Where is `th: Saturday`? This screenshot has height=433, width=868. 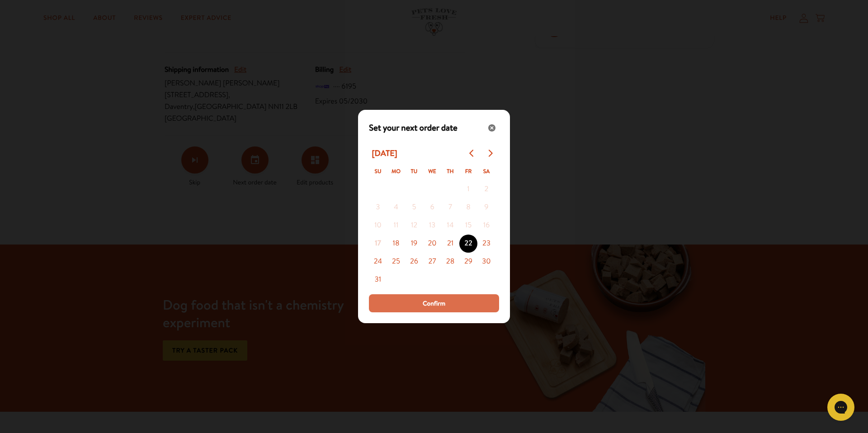 th: Saturday is located at coordinates (487, 171).